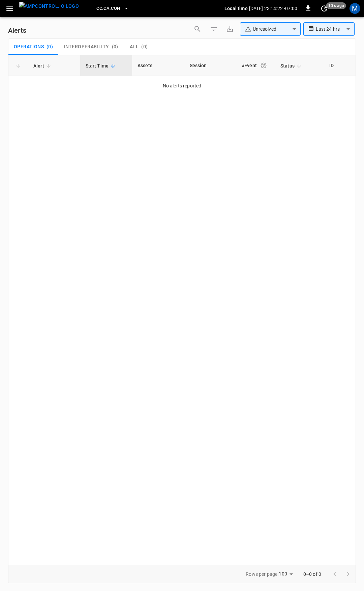 The image size is (364, 591). I want to click on span: All, so click(134, 47).